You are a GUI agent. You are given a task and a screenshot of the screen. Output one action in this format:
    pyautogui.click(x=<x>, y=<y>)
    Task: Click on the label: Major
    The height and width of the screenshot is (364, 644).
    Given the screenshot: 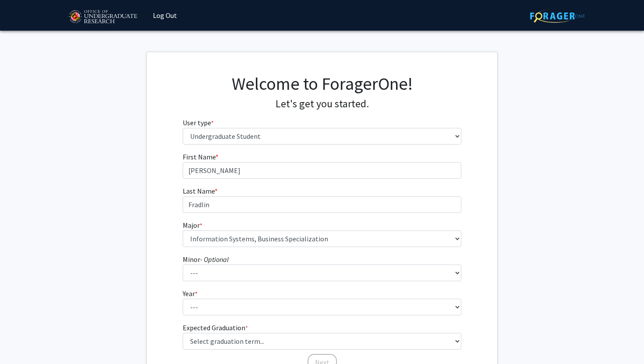 What is the action you would take?
    pyautogui.click(x=193, y=225)
    